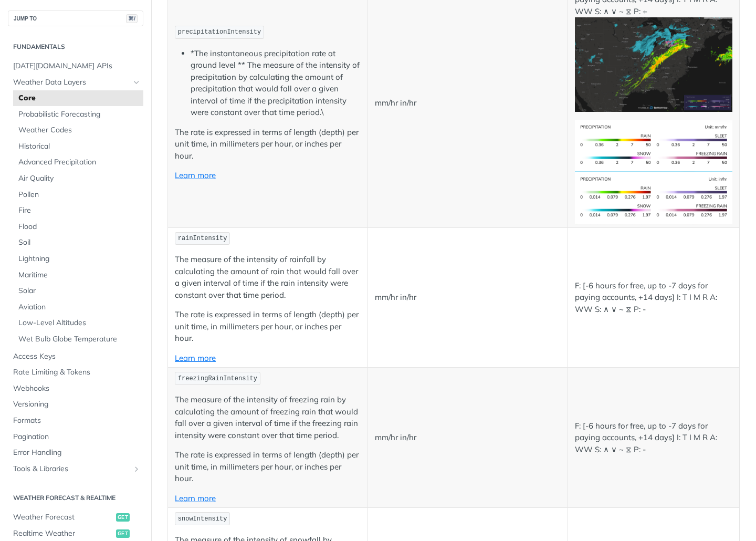 The height and width of the screenshot is (541, 756). What do you see at coordinates (75, 421) in the screenshot?
I see `a: Formats` at bounding box center [75, 421].